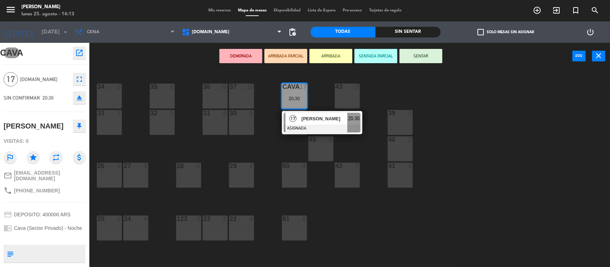 This screenshot has height=267, width=610. Describe the element at coordinates (388, 140) in the screenshot. I see `div: 40` at that location.